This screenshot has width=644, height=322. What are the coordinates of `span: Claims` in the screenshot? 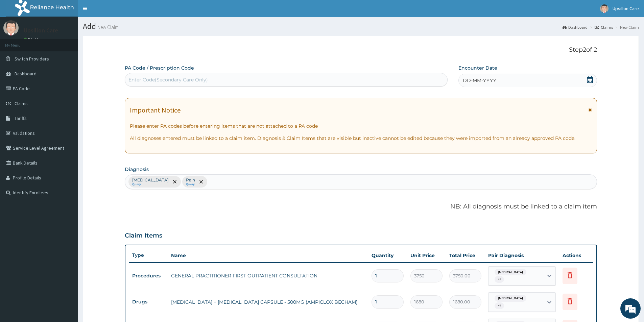 It's located at (21, 103).